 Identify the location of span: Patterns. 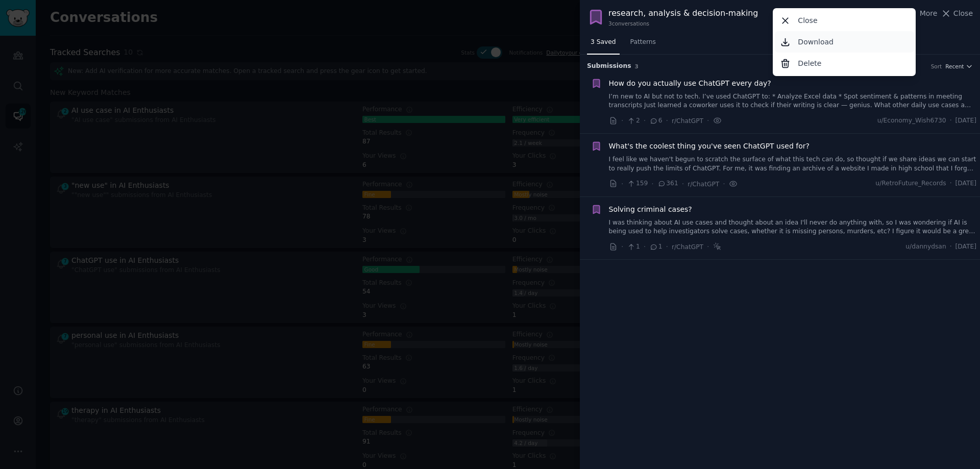
(643, 43).